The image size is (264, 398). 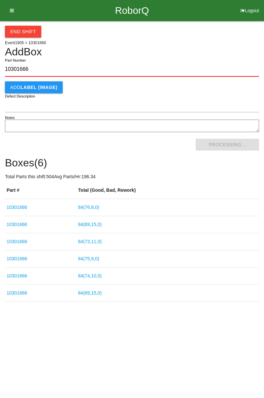 I want to click on a: 84(73,11,0), so click(x=90, y=242).